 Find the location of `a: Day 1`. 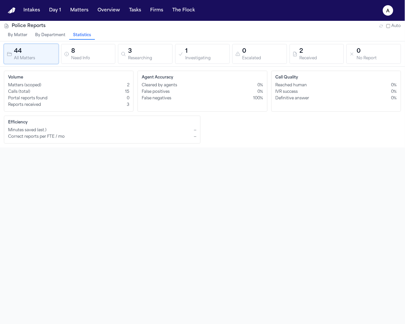

a: Day 1 is located at coordinates (55, 10).